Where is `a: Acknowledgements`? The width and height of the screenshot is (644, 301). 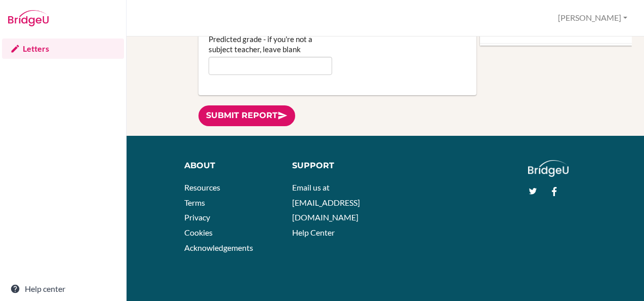 a: Acknowledgements is located at coordinates (219, 248).